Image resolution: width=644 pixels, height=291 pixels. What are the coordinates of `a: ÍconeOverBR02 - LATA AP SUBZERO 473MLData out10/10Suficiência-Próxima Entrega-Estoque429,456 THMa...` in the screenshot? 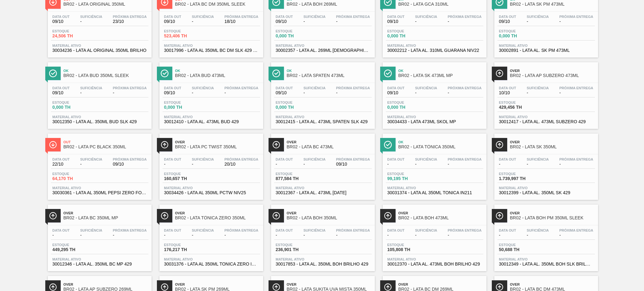 It's located at (545, 93).